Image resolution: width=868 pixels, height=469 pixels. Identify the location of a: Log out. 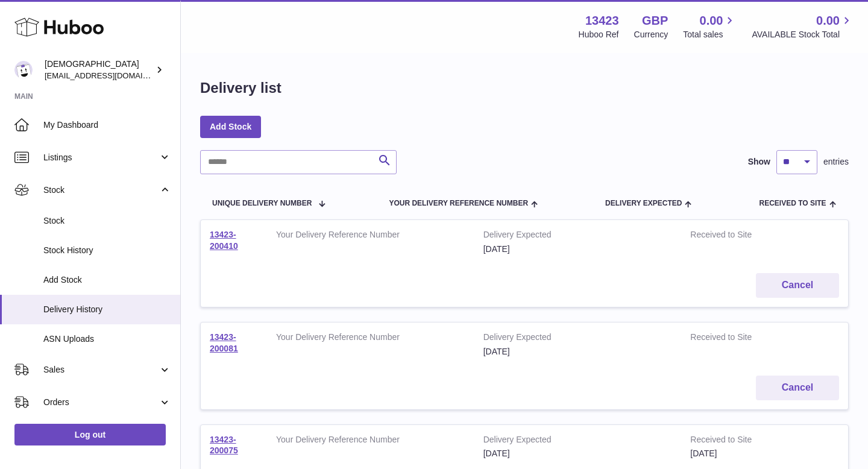
(90, 434).